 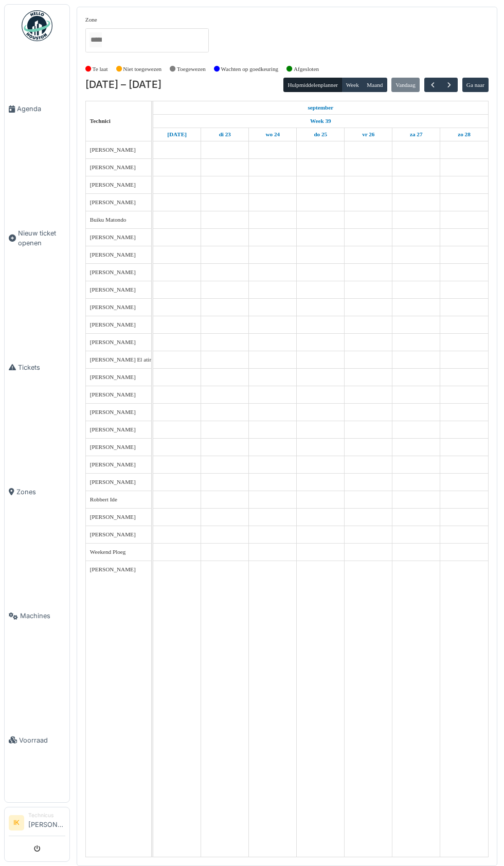 What do you see at coordinates (100, 121) in the screenshot?
I see `span: Technici` at bounding box center [100, 121].